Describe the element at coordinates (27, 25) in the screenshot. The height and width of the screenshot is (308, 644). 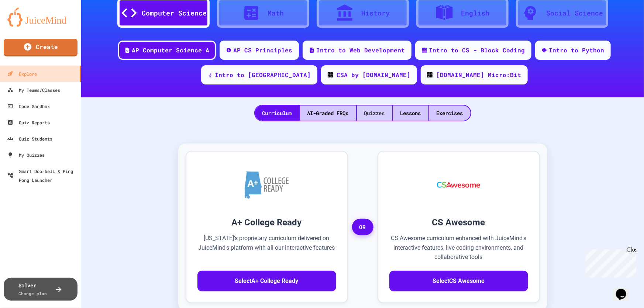
I see `div: Chat with us now!Close` at that location.